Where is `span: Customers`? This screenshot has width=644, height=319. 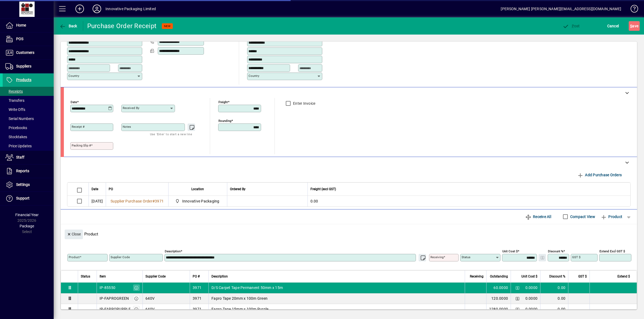 span: Customers is located at coordinates (25, 52).